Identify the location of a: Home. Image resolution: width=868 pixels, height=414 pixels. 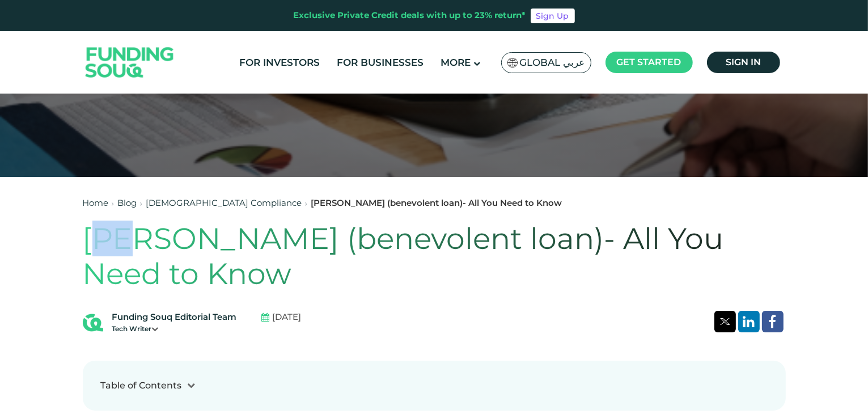
(96, 203).